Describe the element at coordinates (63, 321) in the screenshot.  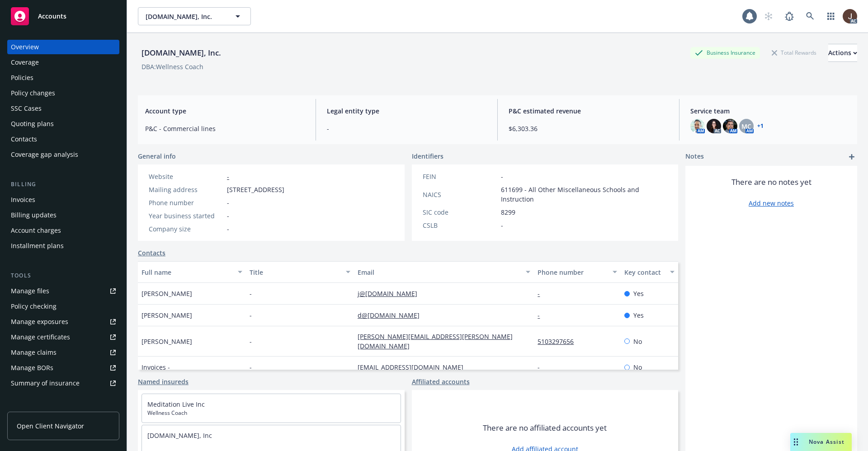
I see `a: Manage exposures` at that location.